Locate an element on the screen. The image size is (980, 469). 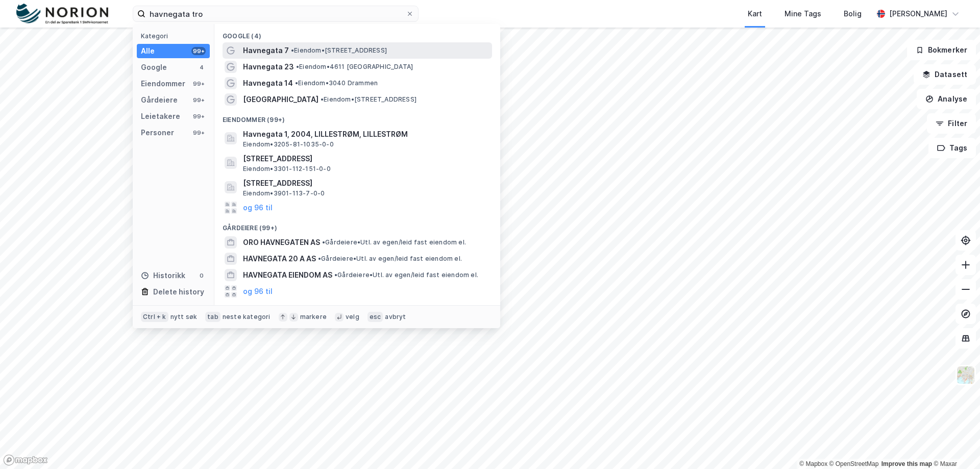
span: Havnegata 14 is located at coordinates (268, 83).